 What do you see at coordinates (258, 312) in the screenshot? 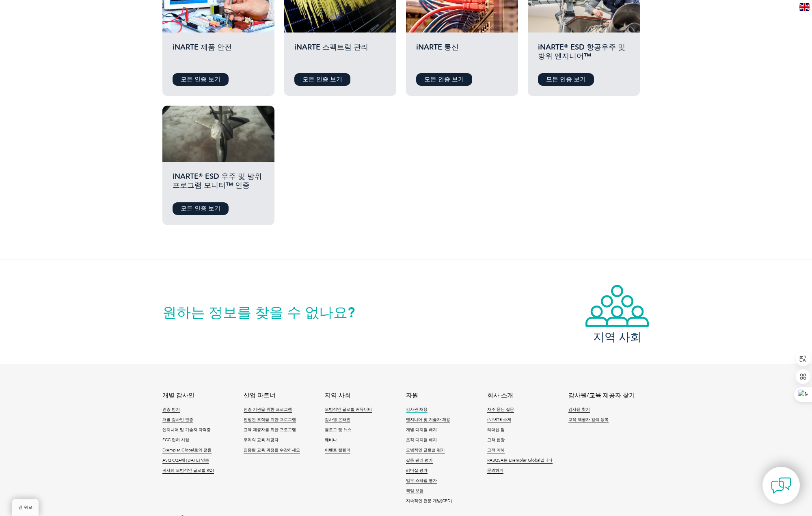
I see `font: 원하는 정보를 찾을 수 없나요?` at bounding box center [258, 312].